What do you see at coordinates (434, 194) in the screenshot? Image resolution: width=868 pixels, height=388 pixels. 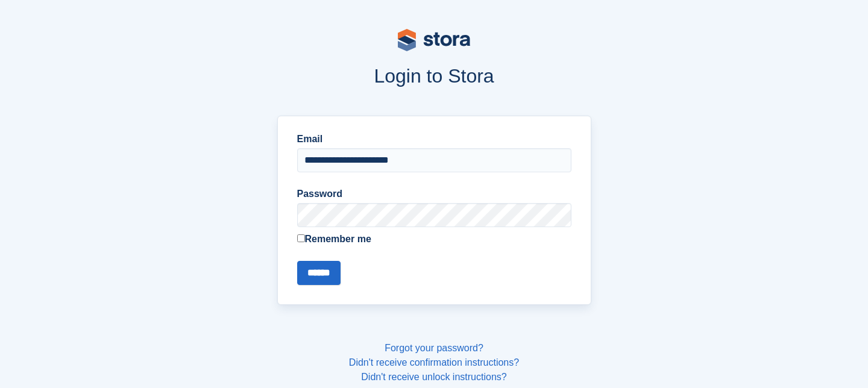 I see `label: Password` at bounding box center [434, 194].